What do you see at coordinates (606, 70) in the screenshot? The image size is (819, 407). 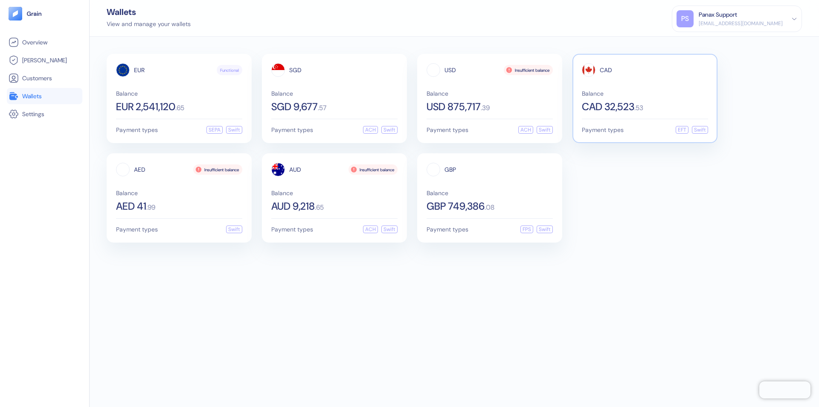 I see `span: CAD` at bounding box center [606, 70].